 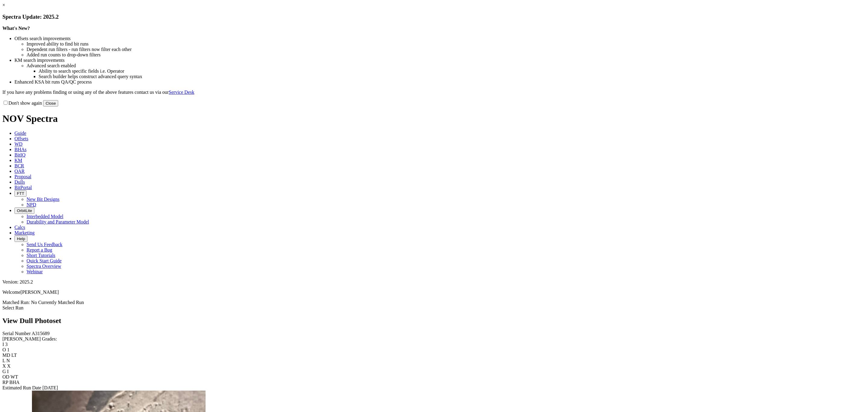 What do you see at coordinates (440, 38) in the screenshot?
I see `li: Offsets search improvements` at bounding box center [440, 38].